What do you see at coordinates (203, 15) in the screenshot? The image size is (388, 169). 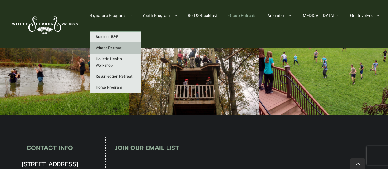 I see `span: Bed & Breakfast` at bounding box center [203, 15].